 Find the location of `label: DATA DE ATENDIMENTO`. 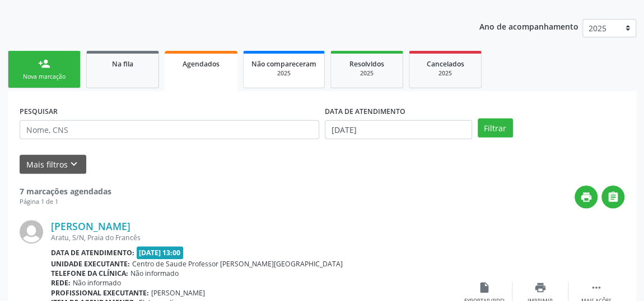

label: DATA DE ATENDIMENTO is located at coordinates (365, 111).